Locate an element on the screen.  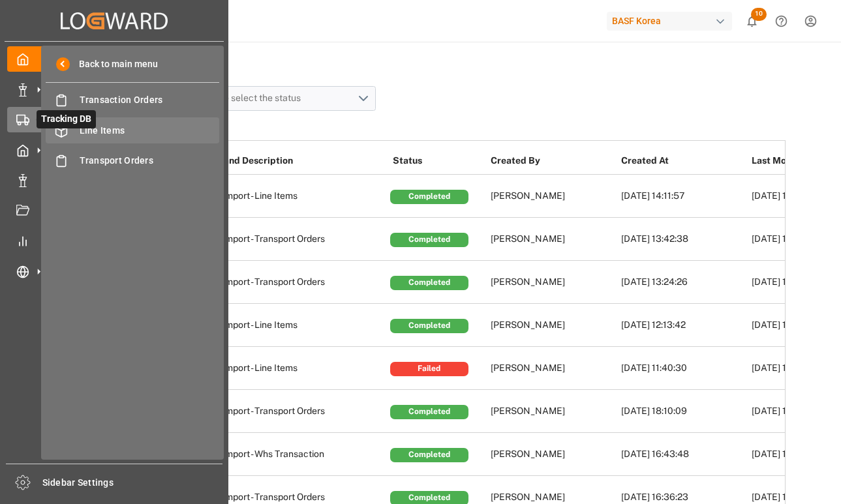
button: show 10 new notifications is located at coordinates (751, 21).